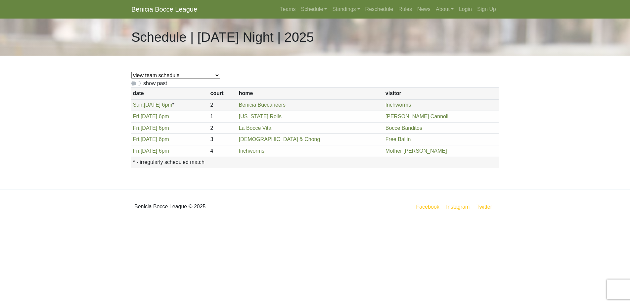 The height and width of the screenshot is (304, 630). I want to click on td: 3, so click(223, 139).